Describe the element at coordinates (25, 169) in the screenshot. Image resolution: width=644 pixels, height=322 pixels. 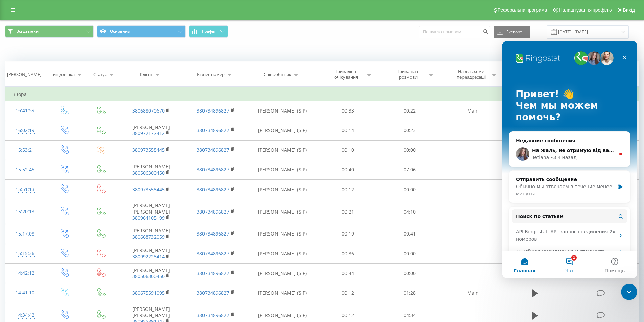
I see `div: 15:52:45` at that location.